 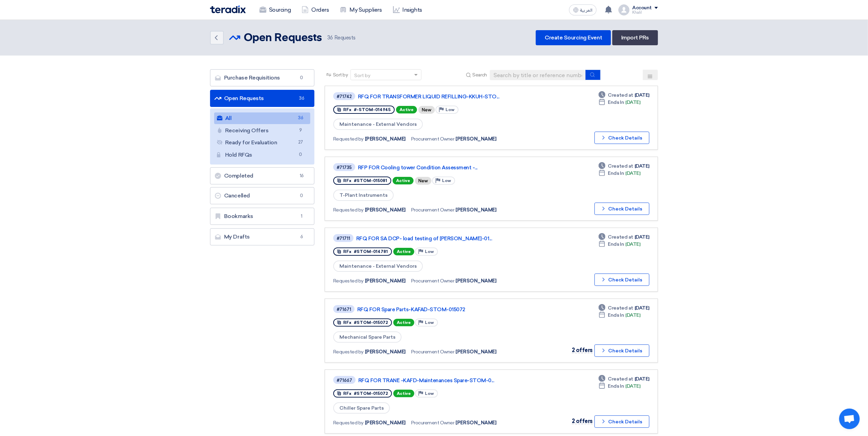 I want to click on a: Purchase Requisitions0, so click(x=262, y=78).